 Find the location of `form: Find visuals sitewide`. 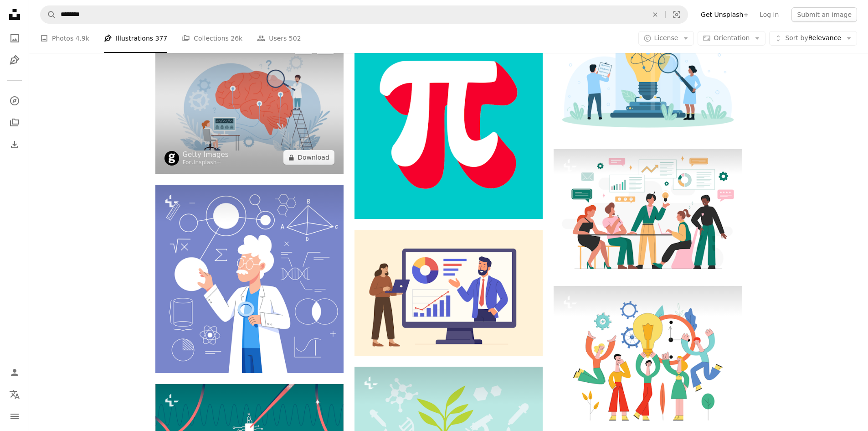

form: Find visuals sitewide is located at coordinates (364, 15).